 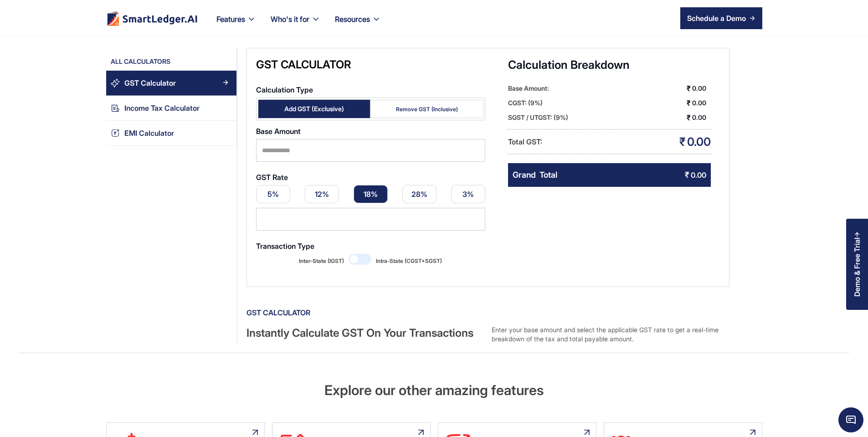 I want to click on div: Remove GST (Inclusive), so click(x=427, y=109).